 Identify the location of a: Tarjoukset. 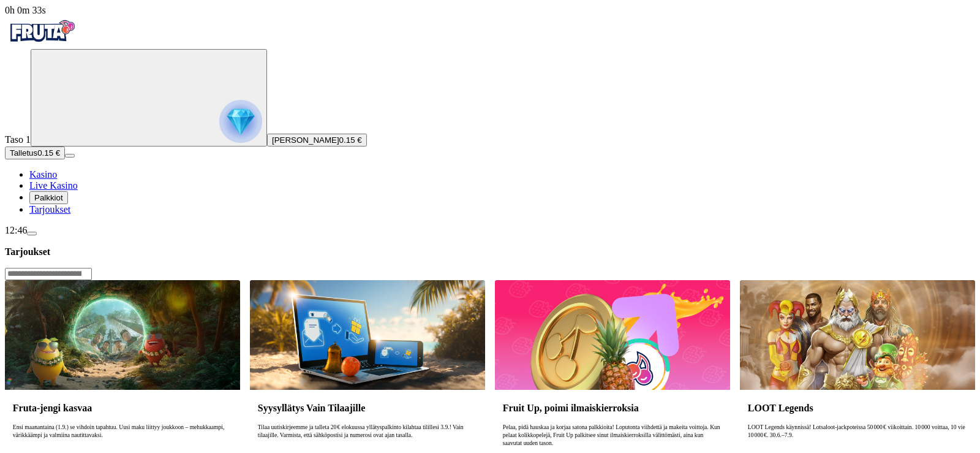
(50, 209).